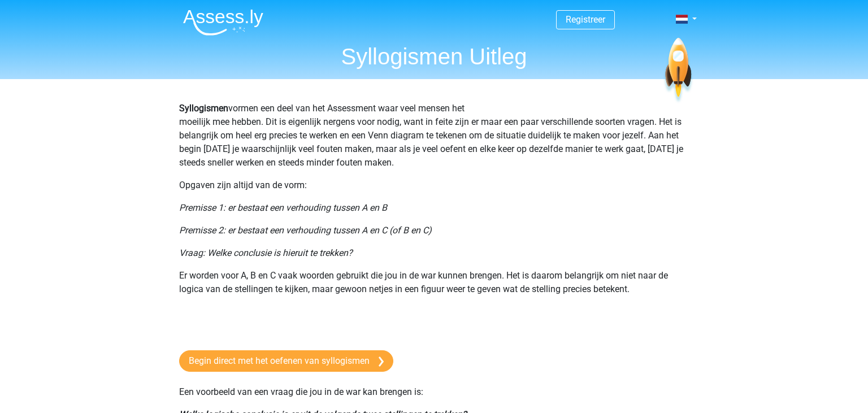  Describe the element at coordinates (380, 361) in the screenshot. I see `img: arrow-right.e5bd35279c78.svg` at that location.